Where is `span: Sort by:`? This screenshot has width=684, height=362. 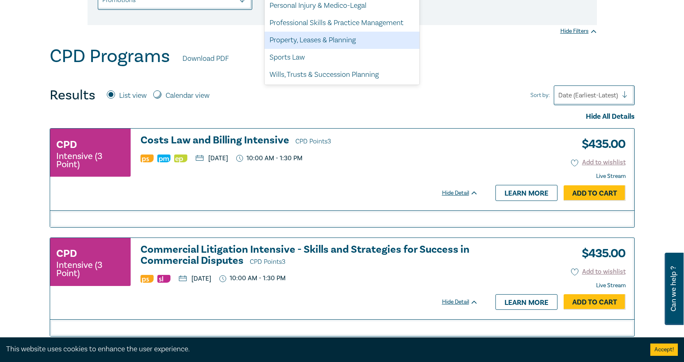
span: Sort by: is located at coordinates (540, 95).